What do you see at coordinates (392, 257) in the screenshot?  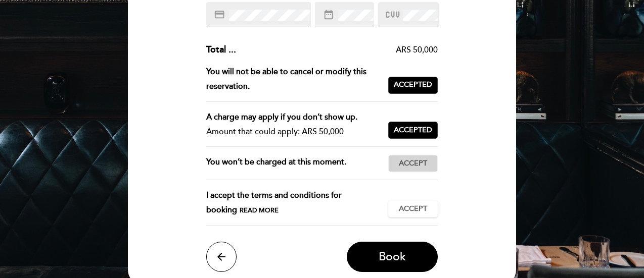 I see `span: Book` at bounding box center [392, 257].